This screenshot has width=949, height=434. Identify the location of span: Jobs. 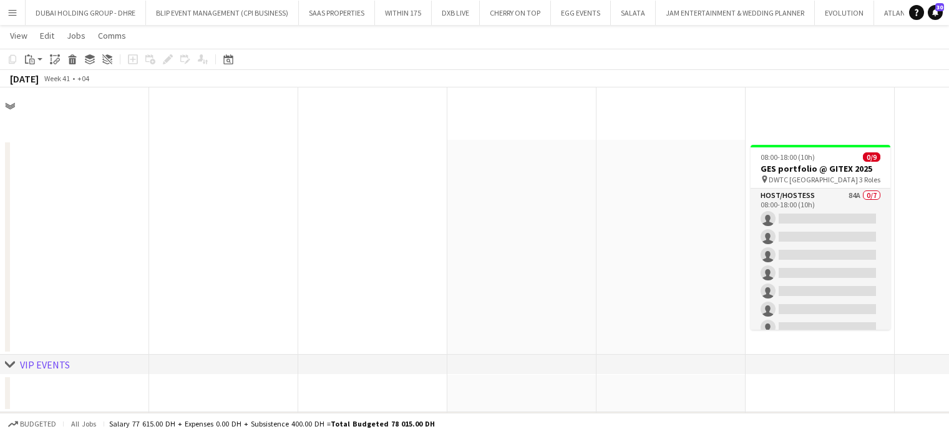
(76, 36).